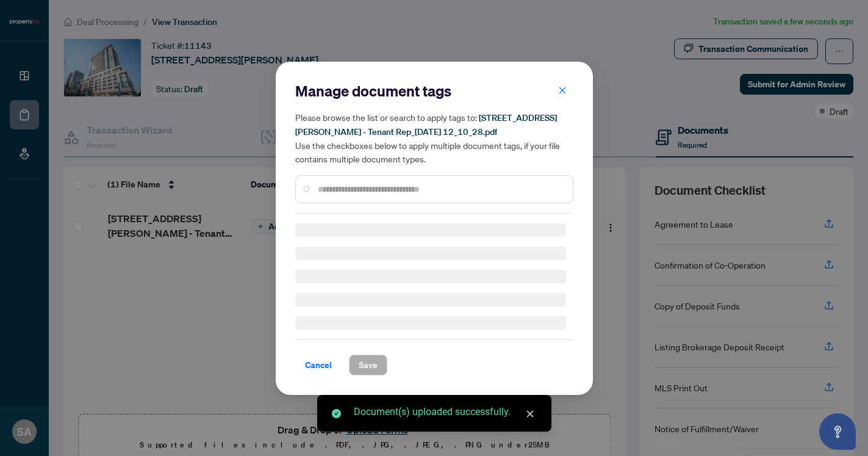  Describe the element at coordinates (319, 365) in the screenshot. I see `button: Cancel` at that location.